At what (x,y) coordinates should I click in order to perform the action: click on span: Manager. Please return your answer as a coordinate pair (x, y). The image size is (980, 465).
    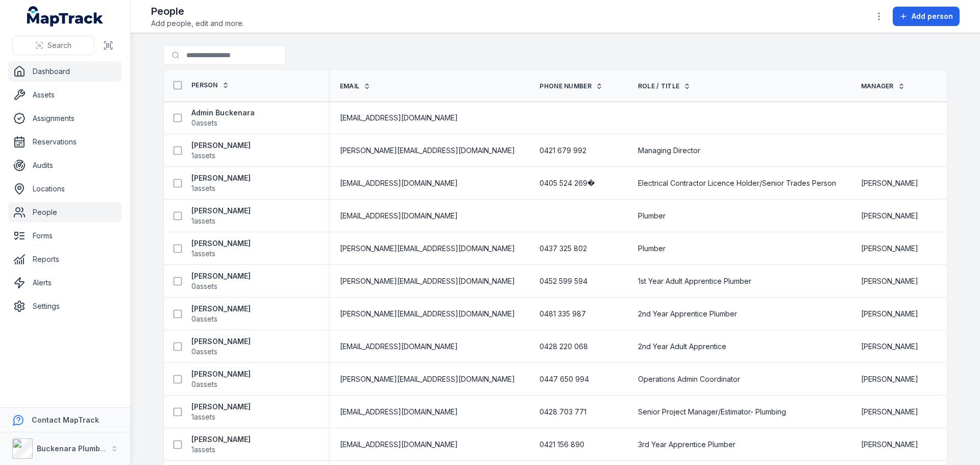
    Looking at the image, I should click on (877, 87).